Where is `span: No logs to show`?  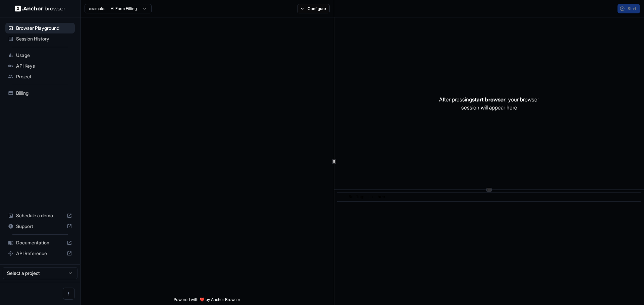
span: No logs to show is located at coordinates (367, 197).